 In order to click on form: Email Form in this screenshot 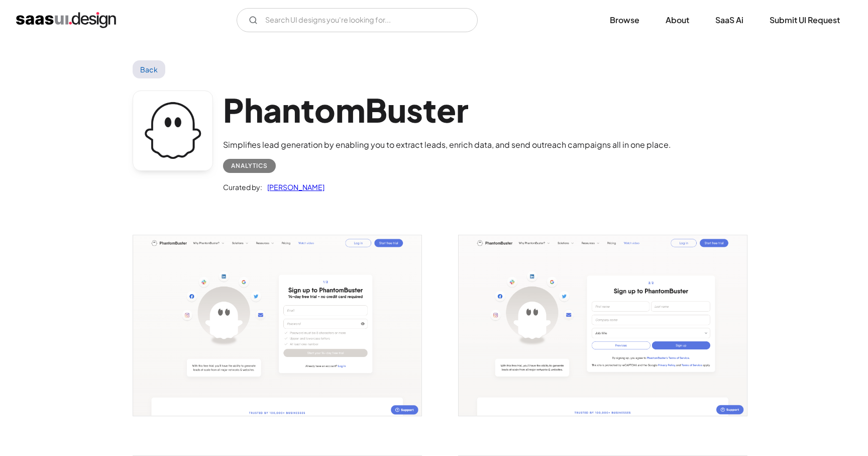, I will do `click(357, 20)`.